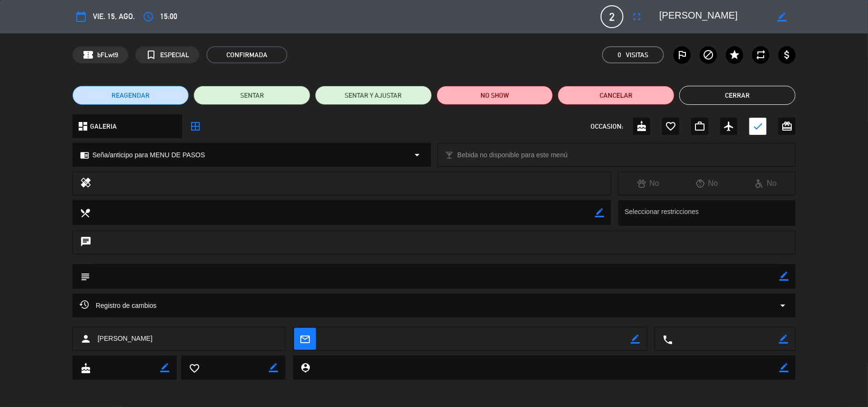  I want to click on span: 15:00, so click(169, 17).